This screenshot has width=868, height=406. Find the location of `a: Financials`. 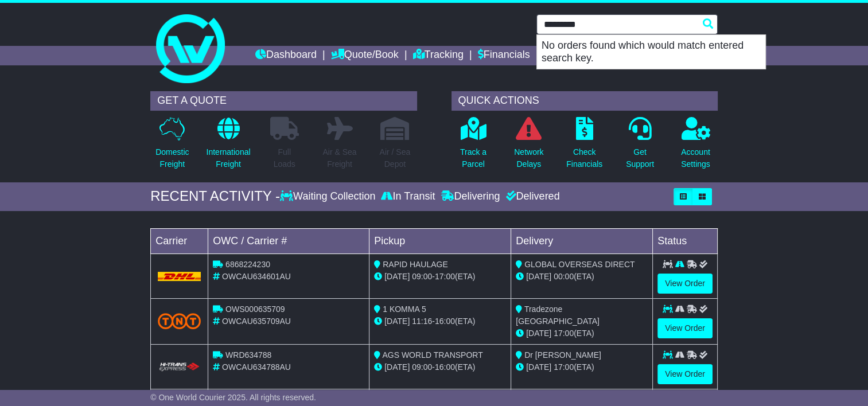

a: Financials is located at coordinates (503, 56).